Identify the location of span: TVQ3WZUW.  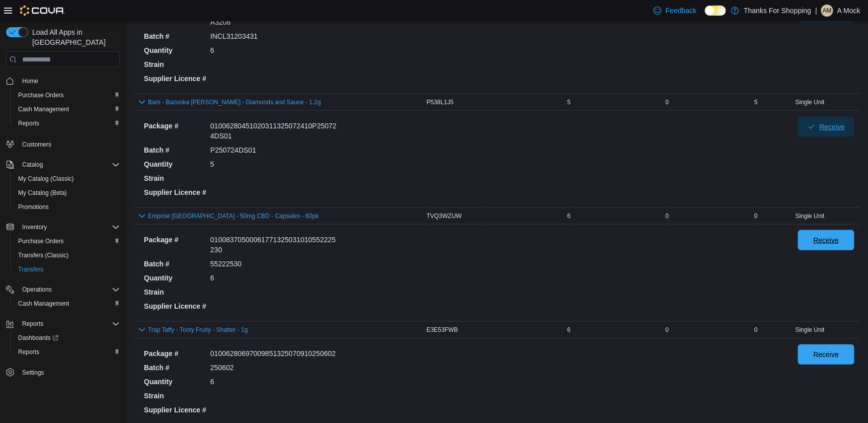
(444, 216).